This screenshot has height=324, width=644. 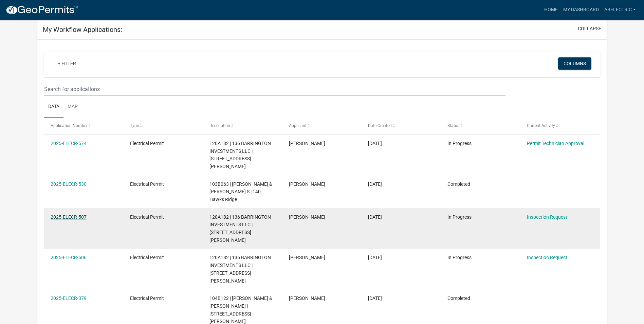 What do you see at coordinates (589, 29) in the screenshot?
I see `button: collapse` at bounding box center [589, 29].